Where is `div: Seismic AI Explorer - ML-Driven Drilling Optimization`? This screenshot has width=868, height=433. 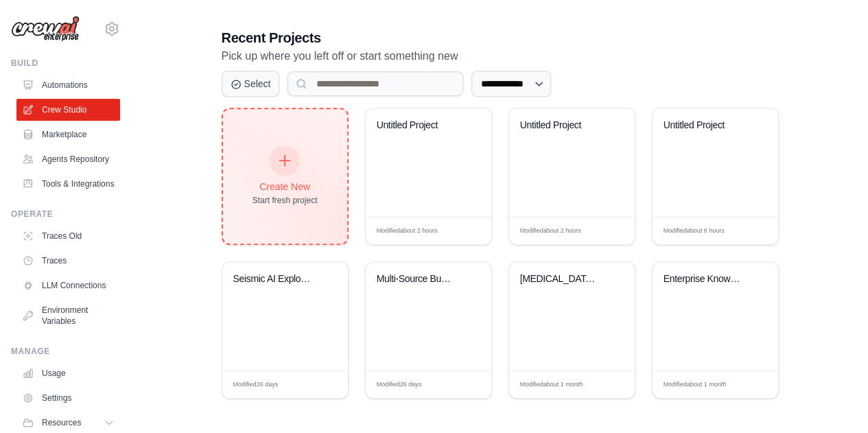 div: Seismic AI Explorer - ML-Driven Drilling Optimization is located at coordinates (274, 279).